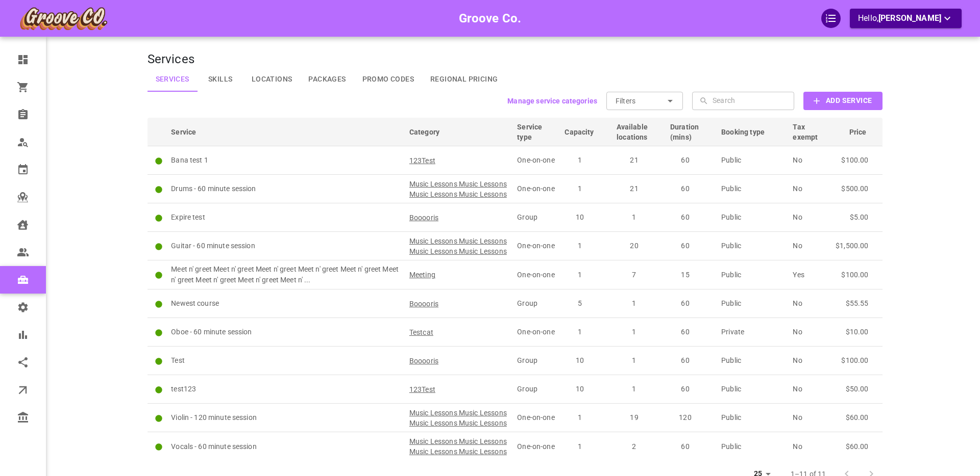 The width and height of the screenshot is (980, 476). What do you see at coordinates (285, 160) in the screenshot?
I see `p: Bana test 1` at bounding box center [285, 160].